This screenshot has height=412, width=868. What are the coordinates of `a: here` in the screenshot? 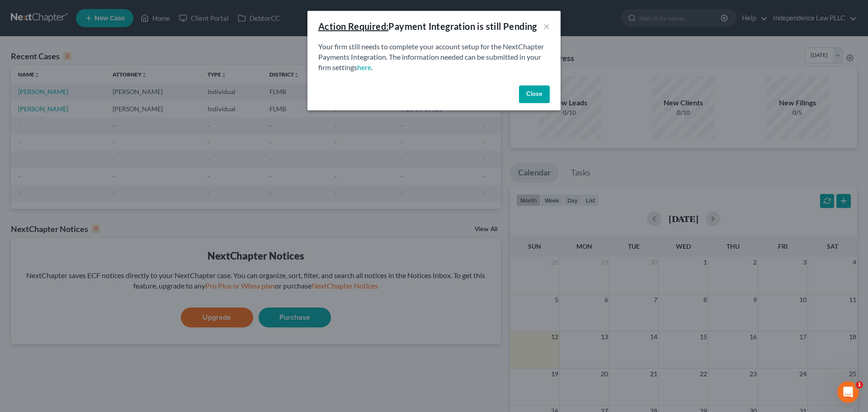 It's located at (364, 67).